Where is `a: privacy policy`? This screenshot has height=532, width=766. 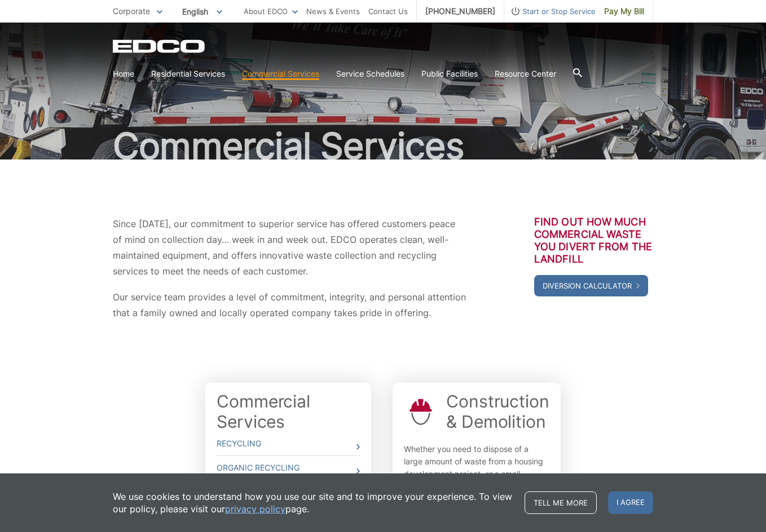 a: privacy policy is located at coordinates (255, 509).